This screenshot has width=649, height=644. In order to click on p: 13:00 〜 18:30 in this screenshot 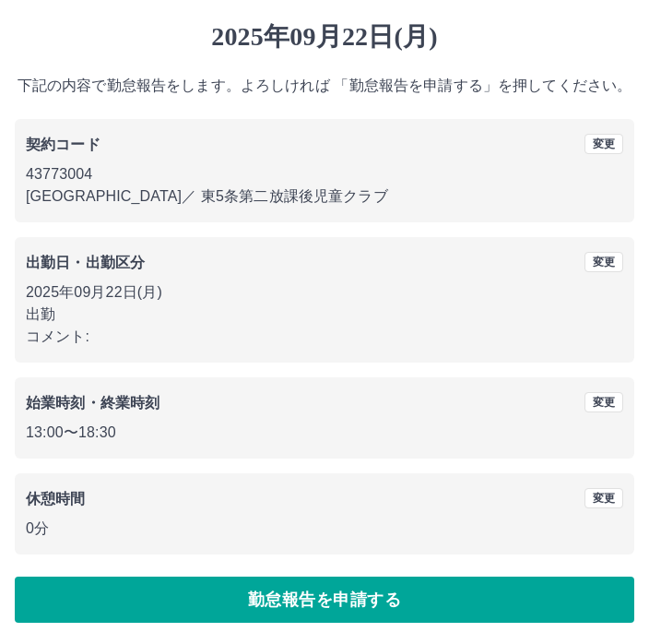, I will do `click(325, 433)`.